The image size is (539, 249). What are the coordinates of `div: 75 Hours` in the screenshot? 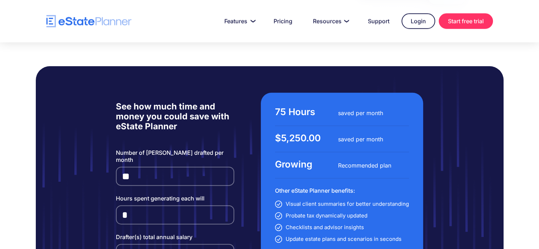 It's located at (306, 112).